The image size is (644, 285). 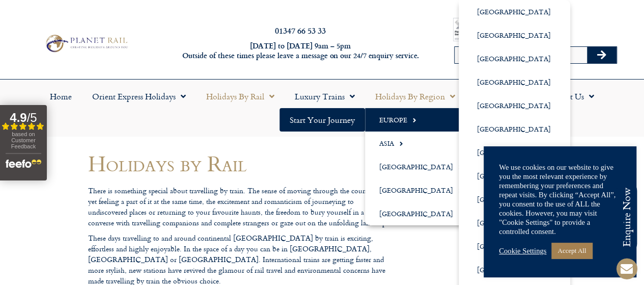 What do you see at coordinates (415, 96) in the screenshot?
I see `a: Holidays by Region` at bounding box center [415, 96].